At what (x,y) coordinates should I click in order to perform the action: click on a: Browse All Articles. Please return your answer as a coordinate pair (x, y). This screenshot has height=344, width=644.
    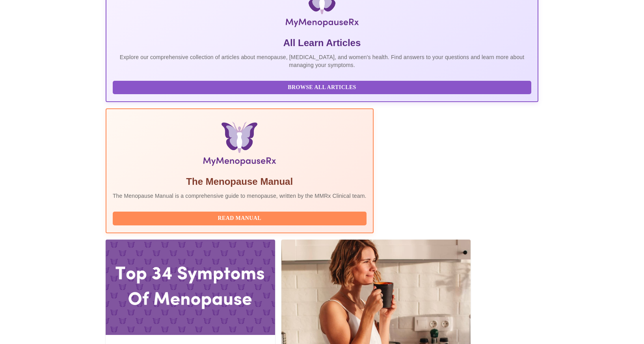
    Looking at the image, I should click on (323, 87).